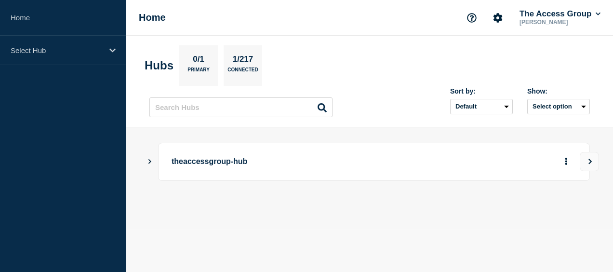  What do you see at coordinates (560, 14) in the screenshot?
I see `button: The Access Group` at bounding box center [560, 14].